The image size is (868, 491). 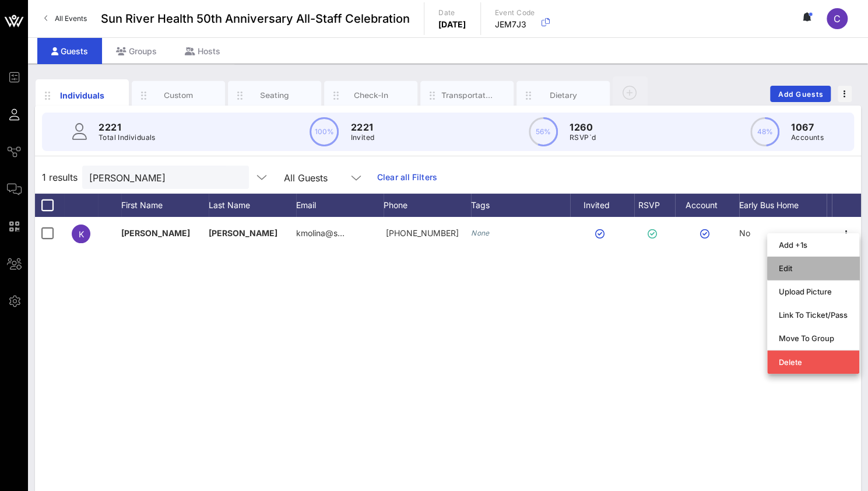 What do you see at coordinates (707, 205) in the screenshot?
I see `div: Account` at bounding box center [707, 205].